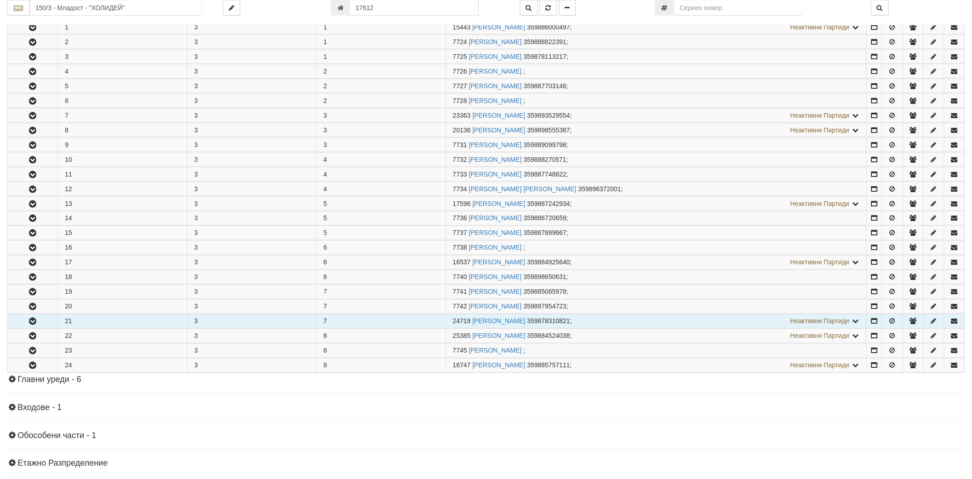 Image resolution: width=972 pixels, height=479 pixels. Describe the element at coordinates (545, 218) in the screenshot. I see `span: 359886720659` at that location.